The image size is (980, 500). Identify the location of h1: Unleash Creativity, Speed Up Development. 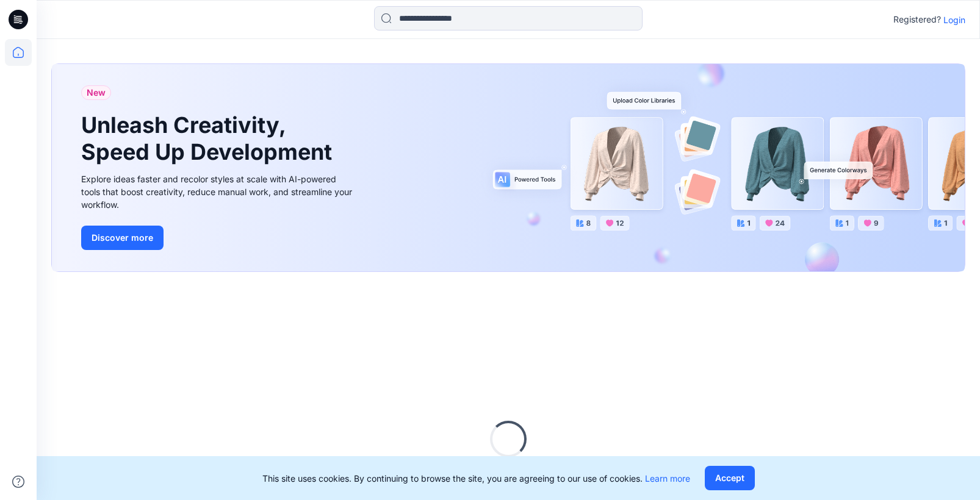
(209, 138).